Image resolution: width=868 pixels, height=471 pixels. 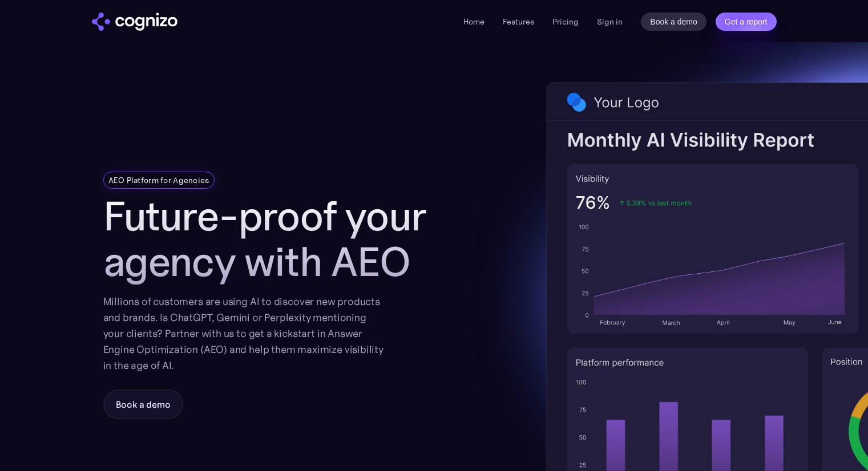 I want to click on a: Features, so click(x=518, y=22).